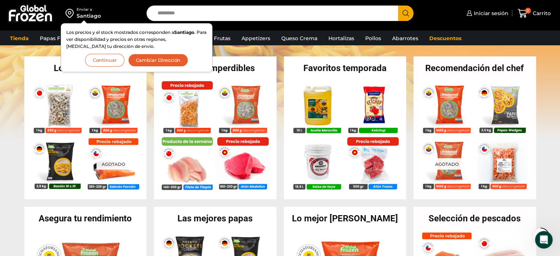  Describe the element at coordinates (71, 13) in the screenshot. I see `img: address-field-icon.svg` at that location.